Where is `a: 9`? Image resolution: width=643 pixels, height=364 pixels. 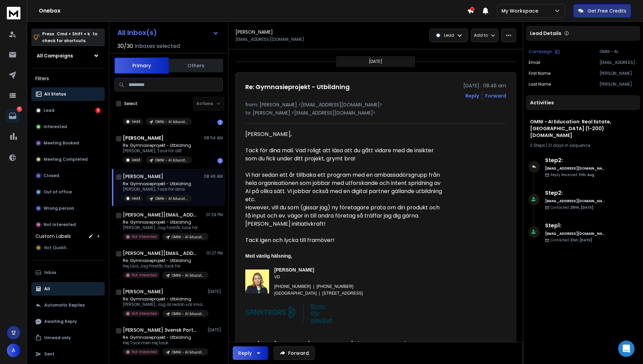 a: 9 is located at coordinates (12, 116).